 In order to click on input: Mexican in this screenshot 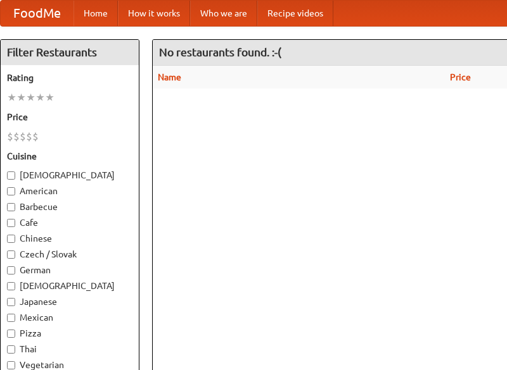, I will do `click(11, 318)`.